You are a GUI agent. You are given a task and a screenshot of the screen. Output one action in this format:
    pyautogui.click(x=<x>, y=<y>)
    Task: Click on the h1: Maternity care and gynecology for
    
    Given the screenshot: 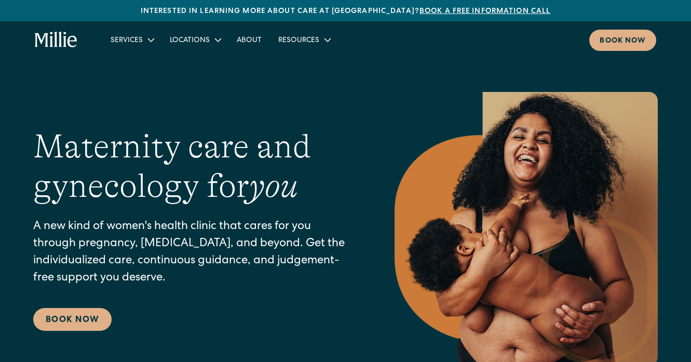 What is the action you would take?
    pyautogui.click(x=193, y=167)
    